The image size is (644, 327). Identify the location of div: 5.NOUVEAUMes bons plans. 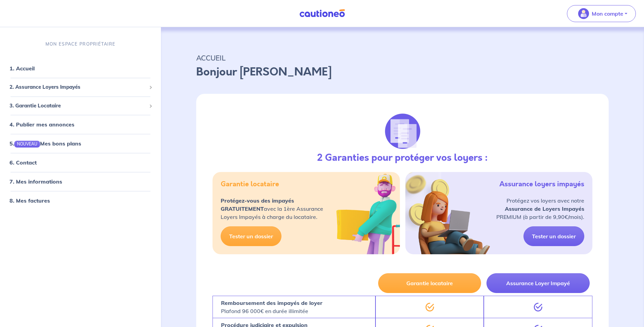
(80, 143).